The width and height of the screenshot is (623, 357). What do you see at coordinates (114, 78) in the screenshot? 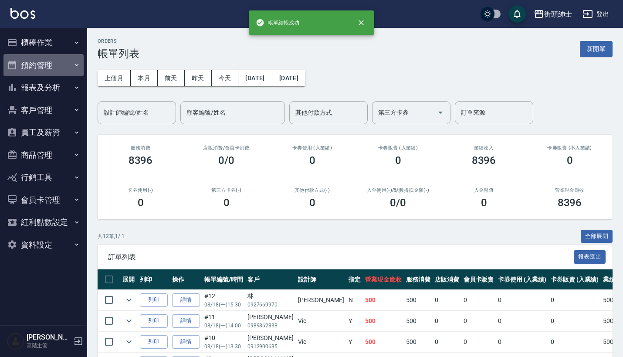
I see `button: 上個月` at bounding box center [114, 78].